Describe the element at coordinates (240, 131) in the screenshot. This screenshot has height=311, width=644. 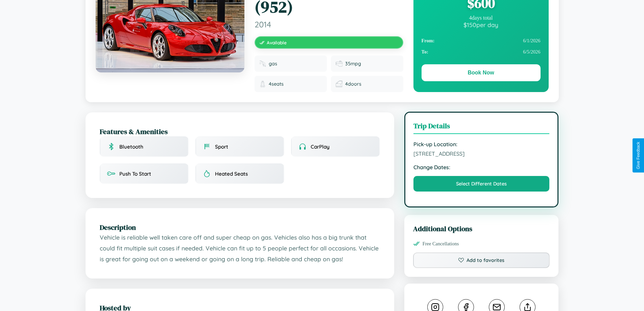
I see `h2: Features & Amenities` at that location.